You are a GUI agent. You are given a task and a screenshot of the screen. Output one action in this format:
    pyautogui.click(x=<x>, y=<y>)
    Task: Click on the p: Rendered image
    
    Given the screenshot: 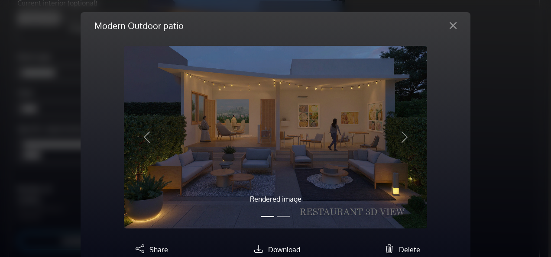 What is the action you would take?
    pyautogui.click(x=275, y=199)
    